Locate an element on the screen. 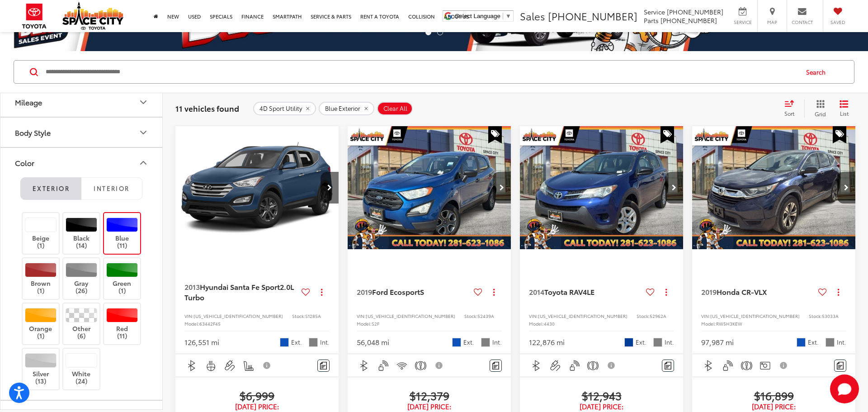  span: 53033A is located at coordinates (830, 316).